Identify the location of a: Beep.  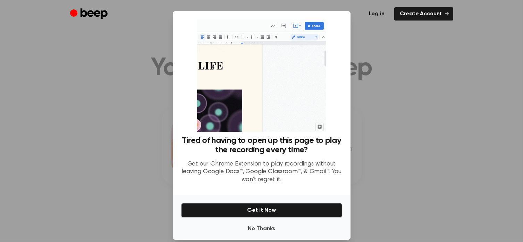
(90, 14).